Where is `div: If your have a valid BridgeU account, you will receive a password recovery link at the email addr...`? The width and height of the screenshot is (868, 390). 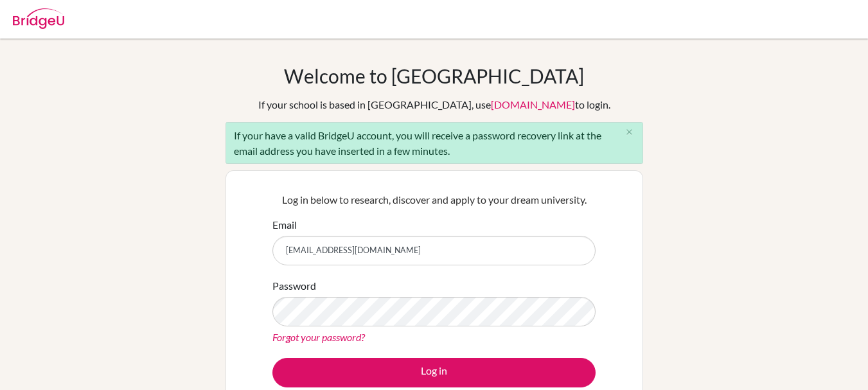
div: If your have a valid BridgeU account, you will receive a password recovery link at the email addr... is located at coordinates (434, 142).